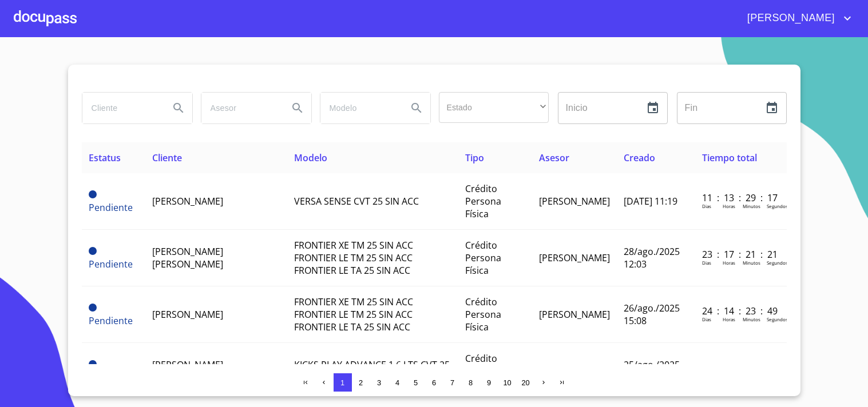 Image resolution: width=868 pixels, height=407 pixels. Describe the element at coordinates (526, 383) in the screenshot. I see `button: 20` at that location.